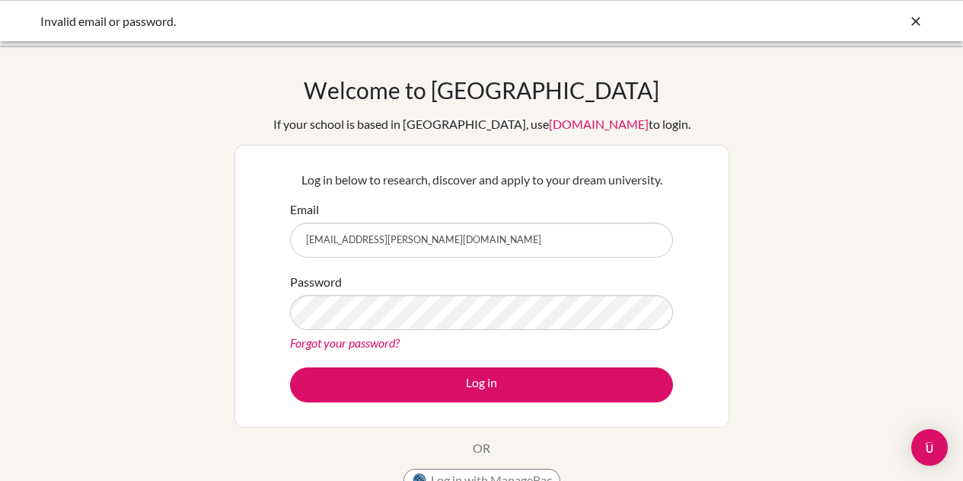  What do you see at coordinates (316, 282) in the screenshot?
I see `label: Password` at bounding box center [316, 282].